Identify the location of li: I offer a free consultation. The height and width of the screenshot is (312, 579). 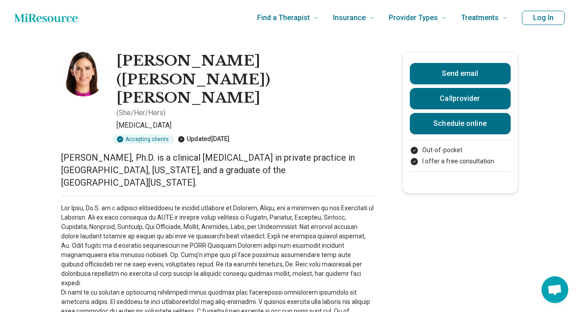
(461, 161).